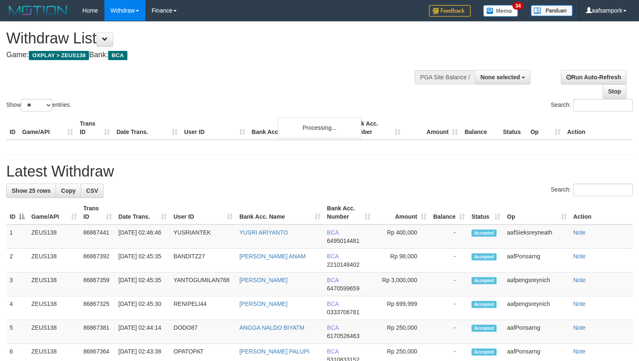  I want to click on th: ID, so click(13, 128).